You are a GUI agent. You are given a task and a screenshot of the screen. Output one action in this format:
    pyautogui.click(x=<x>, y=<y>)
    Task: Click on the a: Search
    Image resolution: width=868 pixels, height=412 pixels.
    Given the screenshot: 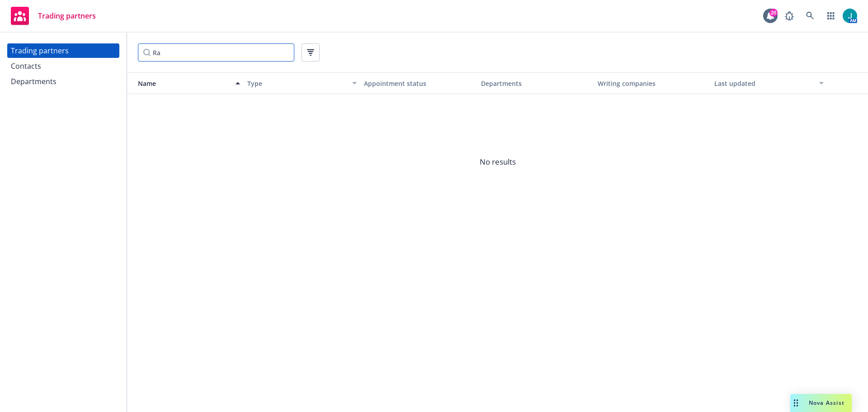 What is the action you would take?
    pyautogui.click(x=810, y=16)
    